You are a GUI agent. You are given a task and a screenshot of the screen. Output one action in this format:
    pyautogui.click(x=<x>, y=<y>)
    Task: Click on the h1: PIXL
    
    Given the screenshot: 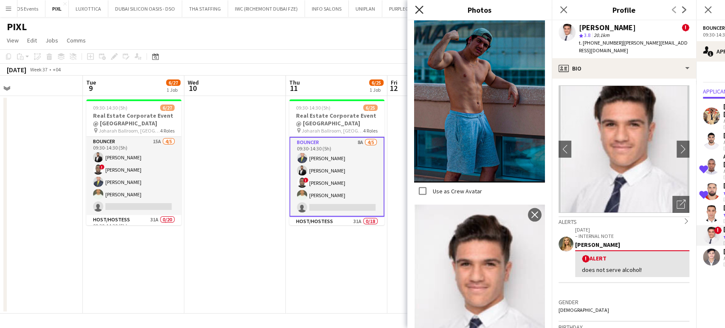 What is the action you would take?
    pyautogui.click(x=17, y=27)
    